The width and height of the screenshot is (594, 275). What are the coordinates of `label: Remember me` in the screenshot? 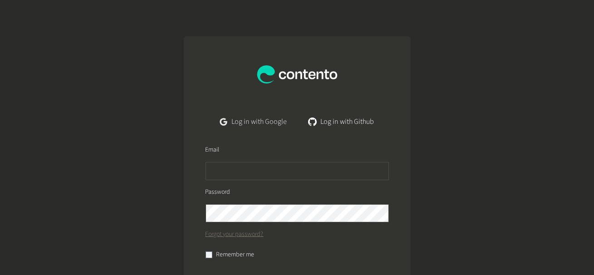 It's located at (235, 255).